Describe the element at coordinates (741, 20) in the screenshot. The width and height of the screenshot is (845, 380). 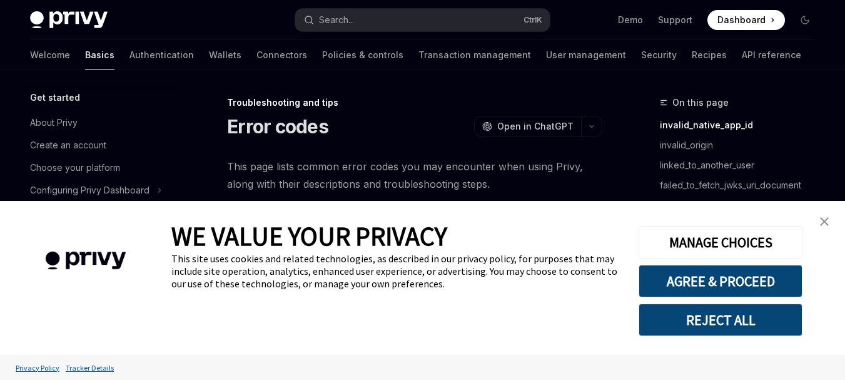
I see `span: Dashboard` at that location.